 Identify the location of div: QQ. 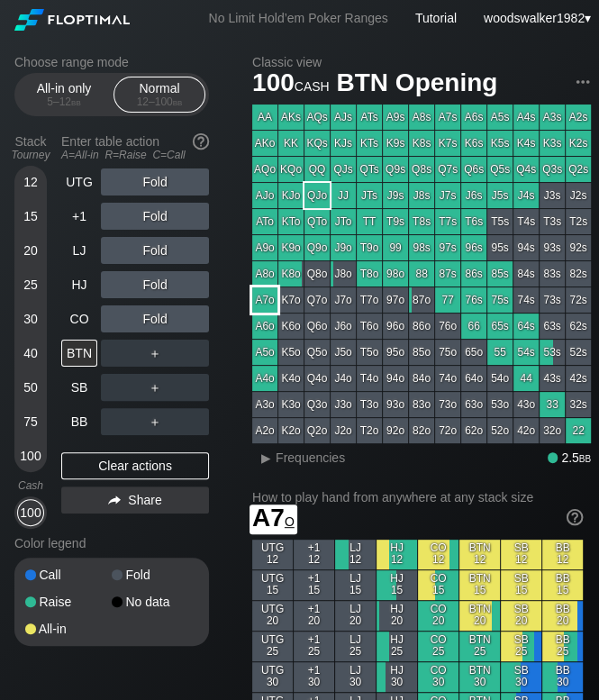
(317, 169).